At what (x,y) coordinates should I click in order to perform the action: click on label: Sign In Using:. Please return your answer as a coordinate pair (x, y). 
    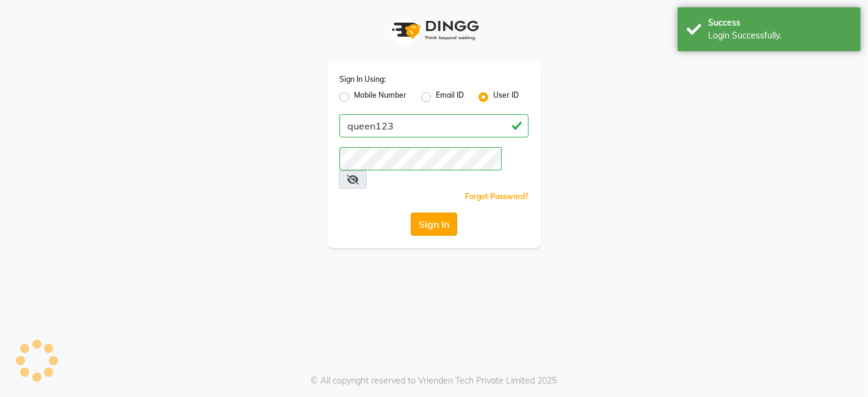
    Looking at the image, I should click on (362, 79).